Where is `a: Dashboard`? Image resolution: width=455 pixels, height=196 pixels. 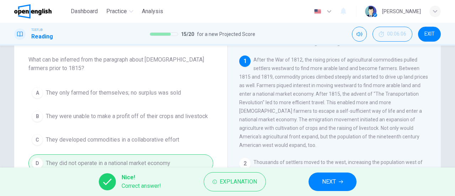 a: Dashboard is located at coordinates (84, 11).